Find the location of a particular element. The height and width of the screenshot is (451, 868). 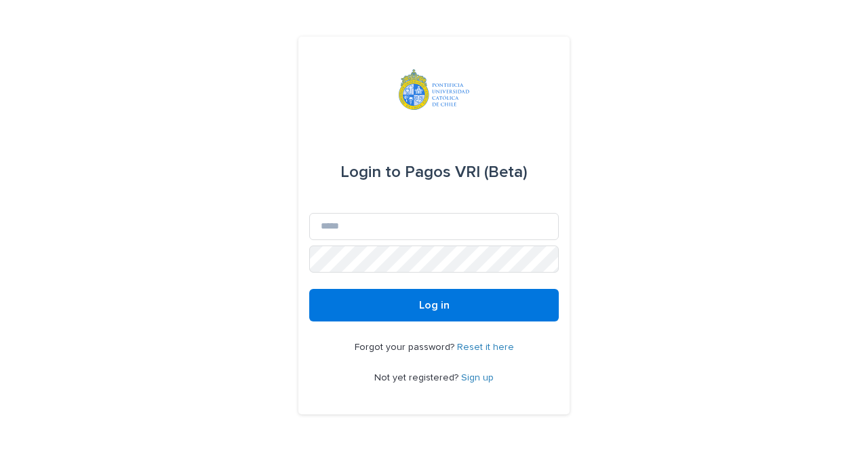

span: Forgot your password? is located at coordinates (405, 347).